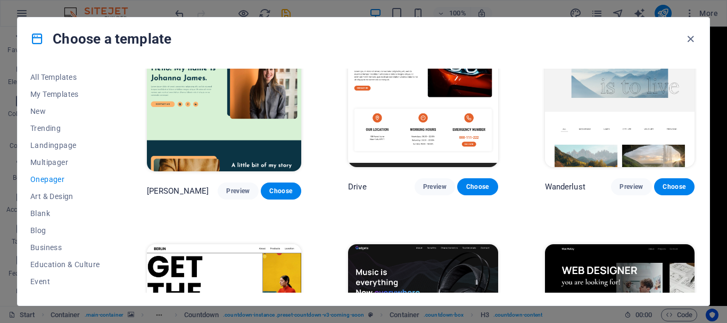 This screenshot has width=727, height=323. What do you see at coordinates (65, 196) in the screenshot?
I see `button: Art & Design` at bounding box center [65, 196].